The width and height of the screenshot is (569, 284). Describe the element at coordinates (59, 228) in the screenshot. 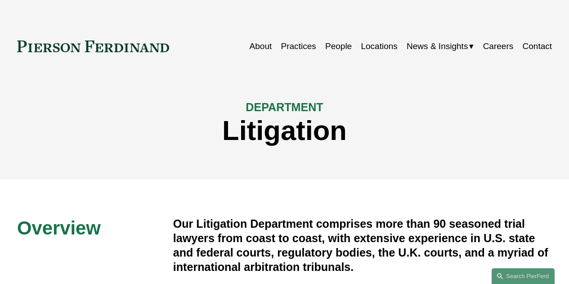

I see `span: Overview` at that location.